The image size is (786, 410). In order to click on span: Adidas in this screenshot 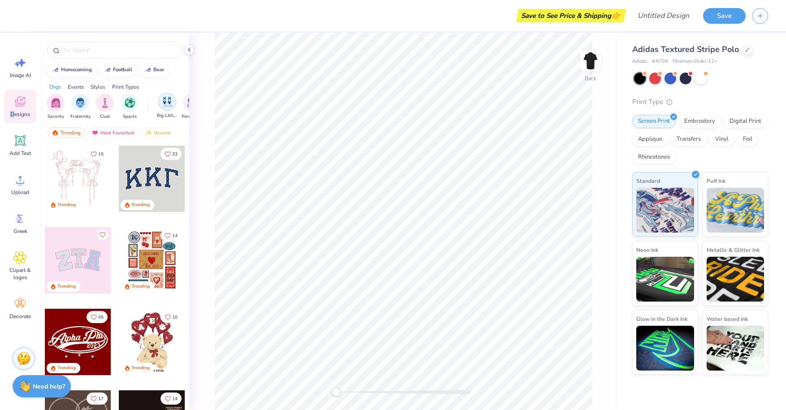, I will do `click(640, 61)`.